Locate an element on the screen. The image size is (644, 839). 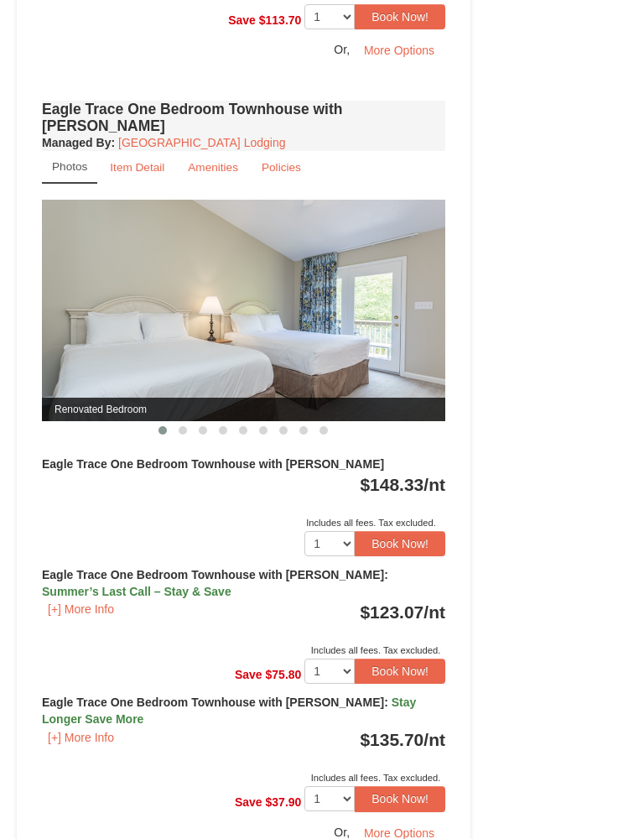
a: Policies is located at coordinates (281, 167).